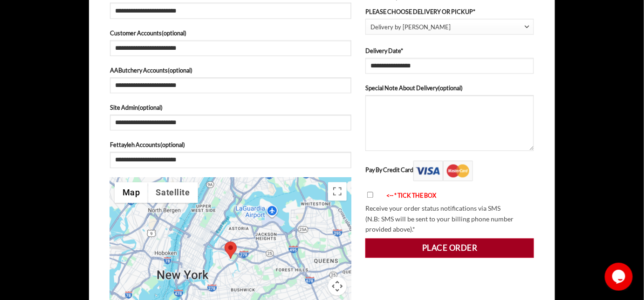  I want to click on button: Map camera controls, so click(338, 287).